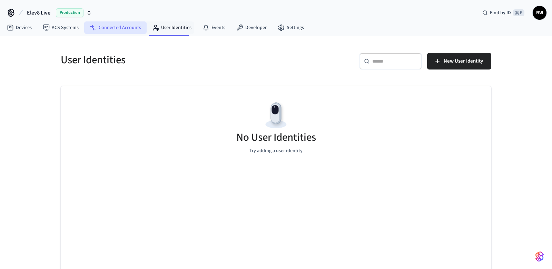  I want to click on a: Developer, so click(252, 28).